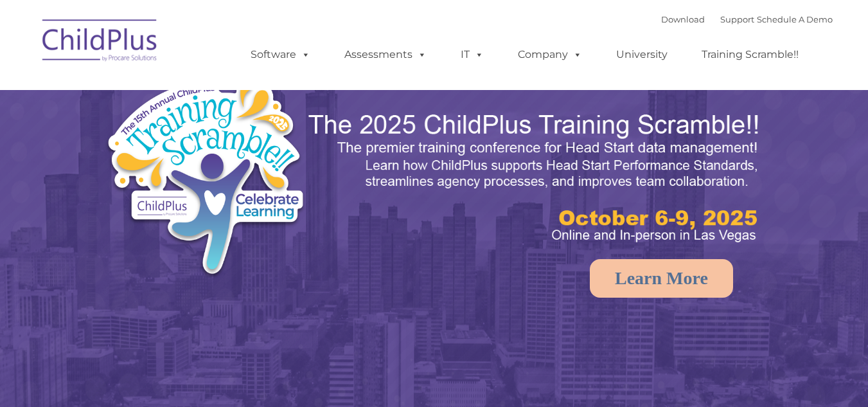 Image resolution: width=868 pixels, height=407 pixels. What do you see at coordinates (550, 54) in the screenshot?
I see `a: Company` at bounding box center [550, 54].